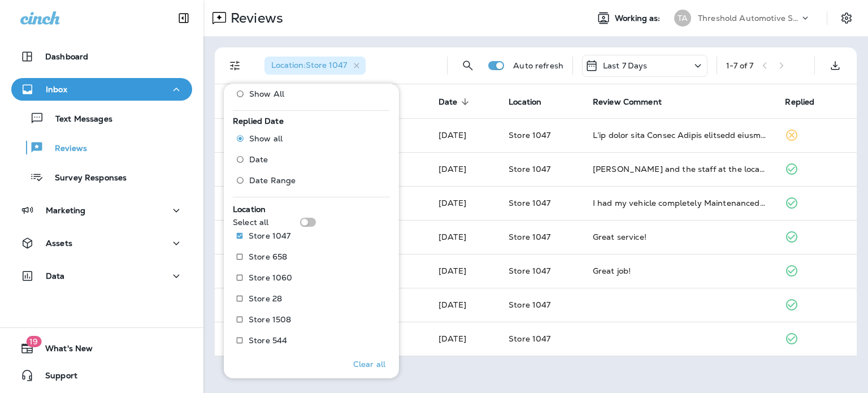 The height and width of the screenshot is (393, 868). I want to click on p: Clear all, so click(369, 364).